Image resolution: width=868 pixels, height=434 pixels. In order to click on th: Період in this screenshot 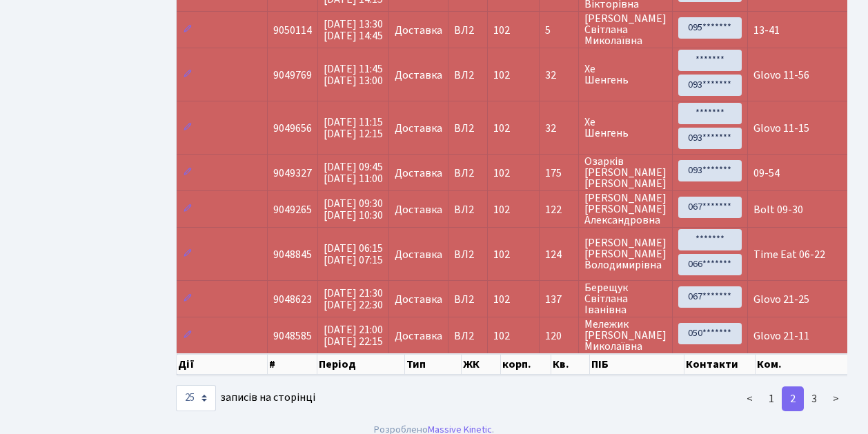, I will do `click(361, 364)`.